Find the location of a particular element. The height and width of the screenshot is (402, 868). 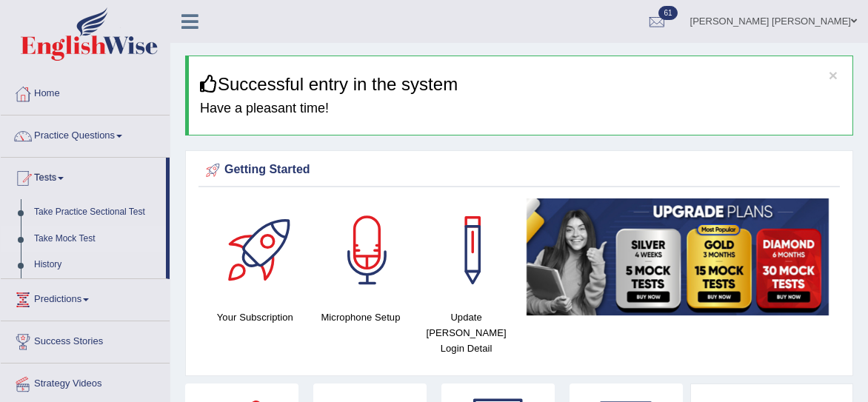

span: 61 is located at coordinates (667, 12).